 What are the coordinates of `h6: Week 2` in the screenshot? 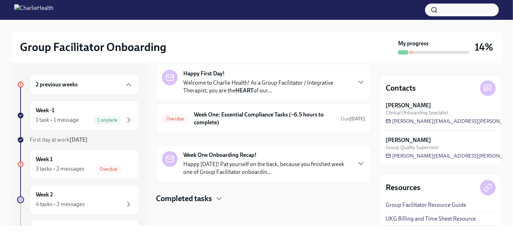 It's located at (44, 195).